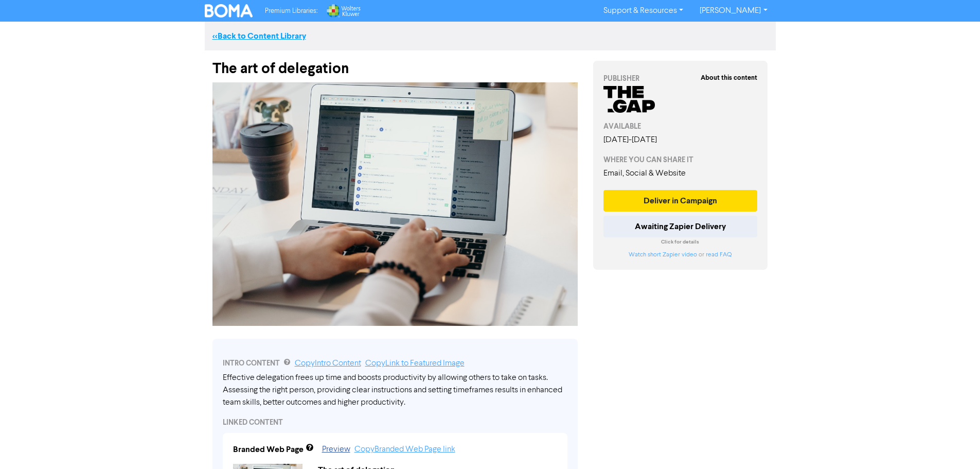 The height and width of the screenshot is (469, 980). I want to click on a: <<Back to Content Library, so click(259, 36).